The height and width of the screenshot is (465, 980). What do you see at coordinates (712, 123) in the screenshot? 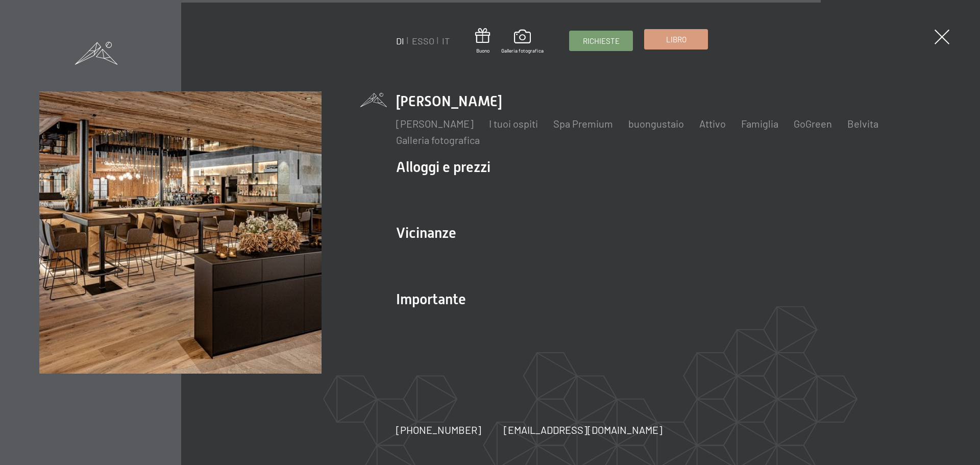
I see `a: Attivo` at bounding box center [712, 123].